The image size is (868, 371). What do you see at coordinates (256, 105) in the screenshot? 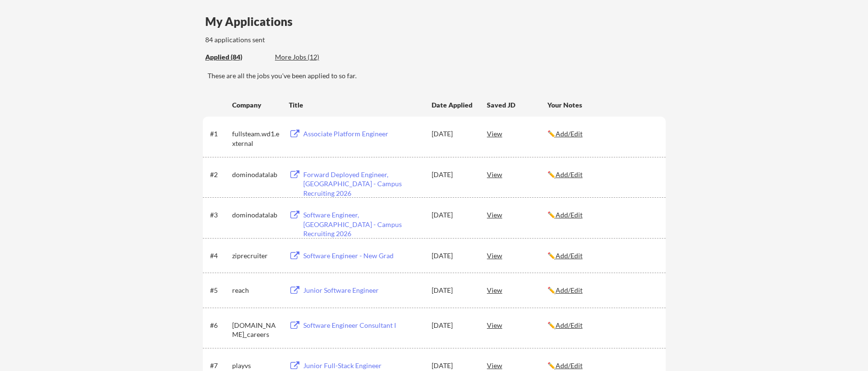
I see `div: Company` at bounding box center [256, 105].